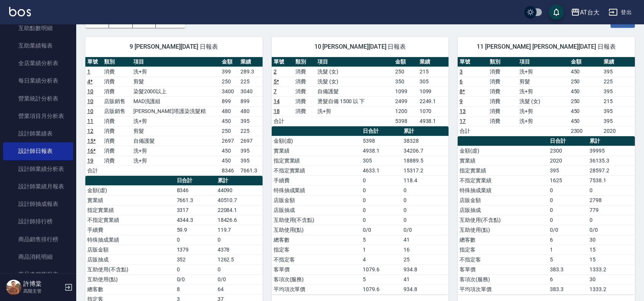 The image size is (644, 301). I want to click on td: 總客數, so click(130, 290).